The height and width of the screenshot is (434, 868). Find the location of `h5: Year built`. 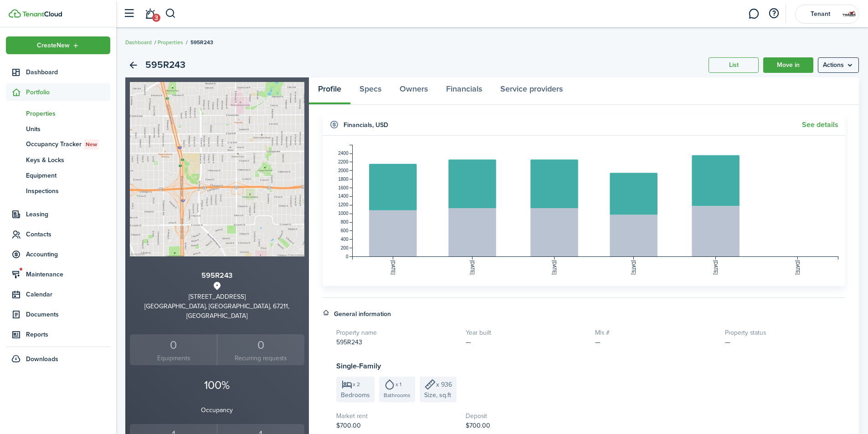

h5: Year built is located at coordinates (526, 332).